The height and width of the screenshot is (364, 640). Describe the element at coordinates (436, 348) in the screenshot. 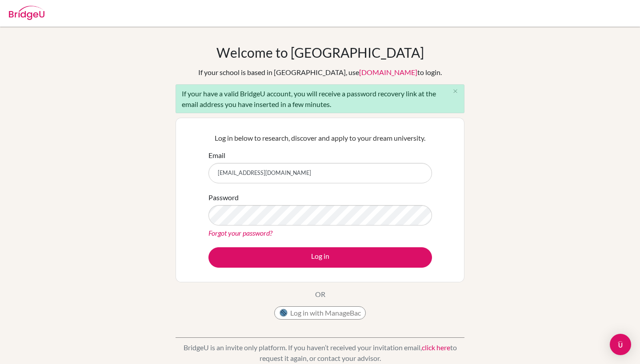

I see `a: click here` at that location.